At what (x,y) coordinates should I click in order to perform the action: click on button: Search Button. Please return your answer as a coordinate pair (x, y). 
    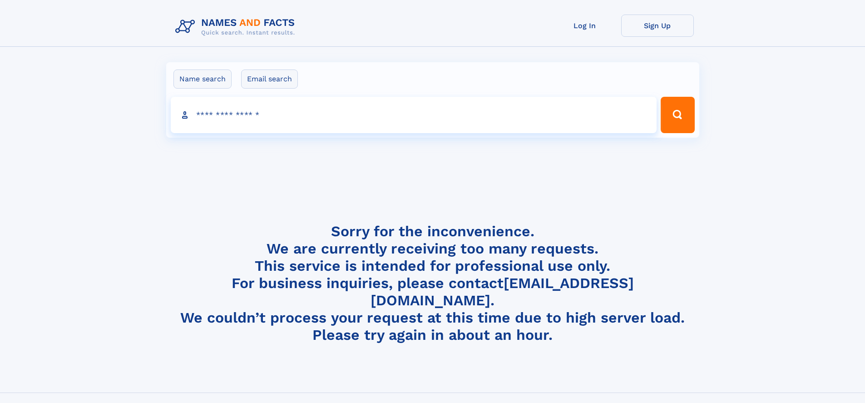
    Looking at the image, I should click on (678, 115).